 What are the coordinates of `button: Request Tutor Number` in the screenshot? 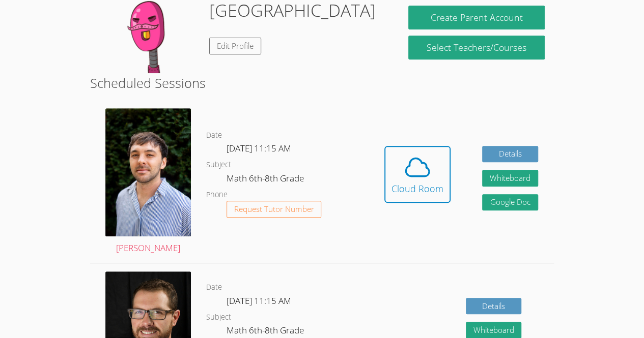 It's located at (274, 209).